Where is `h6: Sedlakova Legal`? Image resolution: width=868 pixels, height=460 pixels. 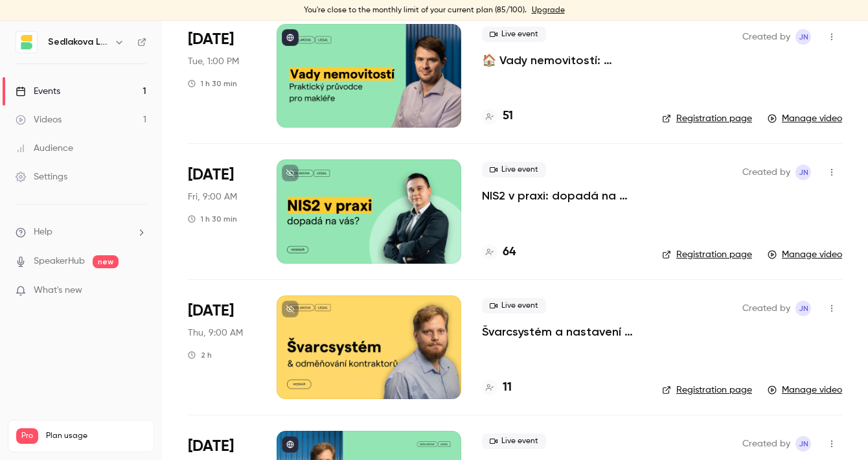 h6: Sedlakova Legal is located at coordinates (79, 42).